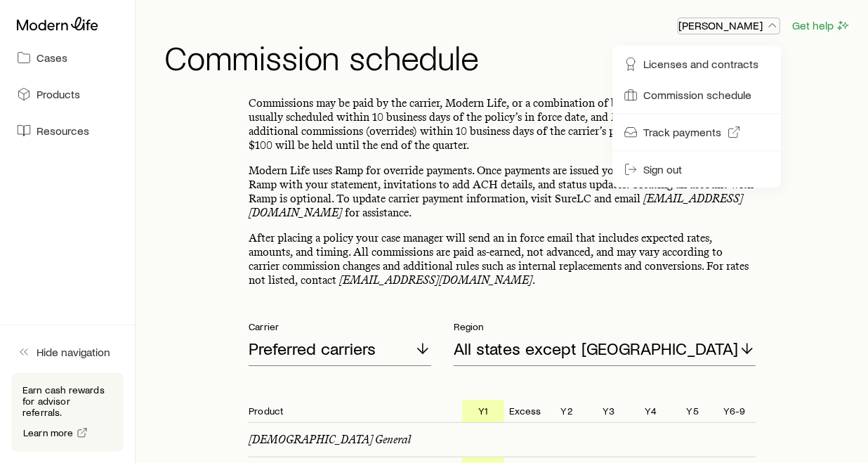  I want to click on div: Earn cash rewards for advisor referrals.Learn more, so click(67, 413).